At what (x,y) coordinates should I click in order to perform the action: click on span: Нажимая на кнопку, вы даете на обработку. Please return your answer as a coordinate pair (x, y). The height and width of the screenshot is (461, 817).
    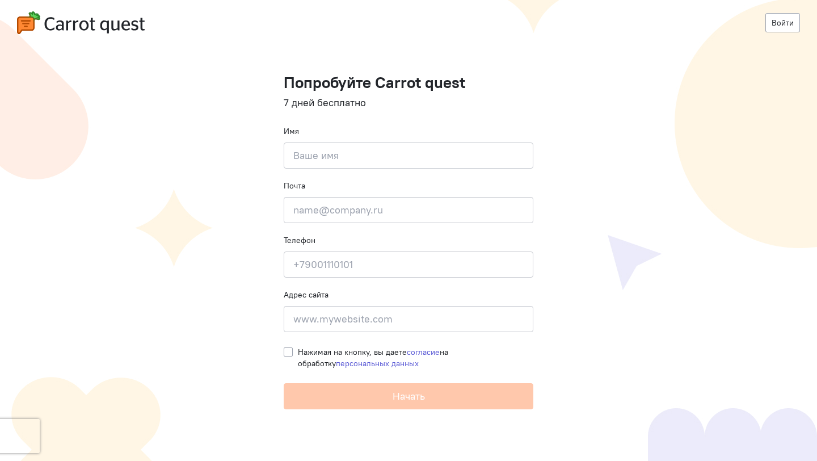
    Looking at the image, I should click on (373, 357).